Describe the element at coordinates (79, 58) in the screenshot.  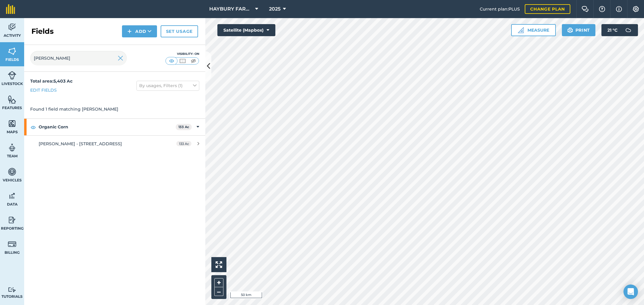
I see `input: Search` at that location.